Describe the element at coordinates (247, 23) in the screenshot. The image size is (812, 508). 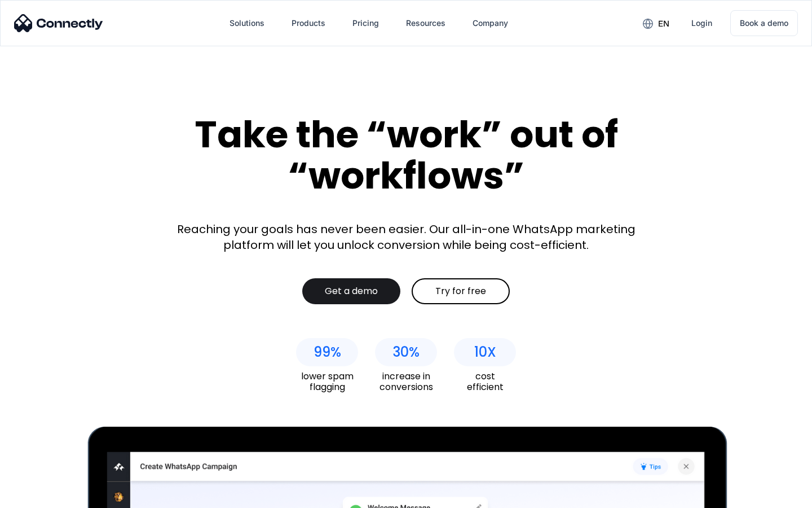
I see `div: Solutions` at that location.